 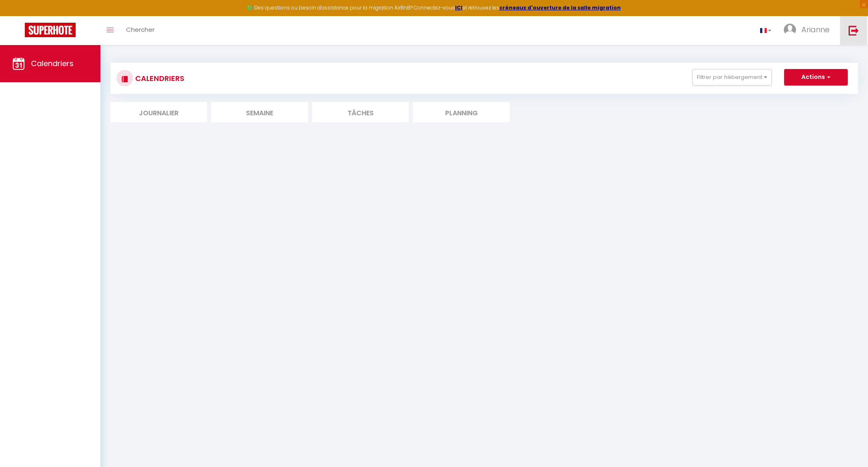 What do you see at coordinates (140, 30) in the screenshot?
I see `a: Chercher` at bounding box center [140, 30].